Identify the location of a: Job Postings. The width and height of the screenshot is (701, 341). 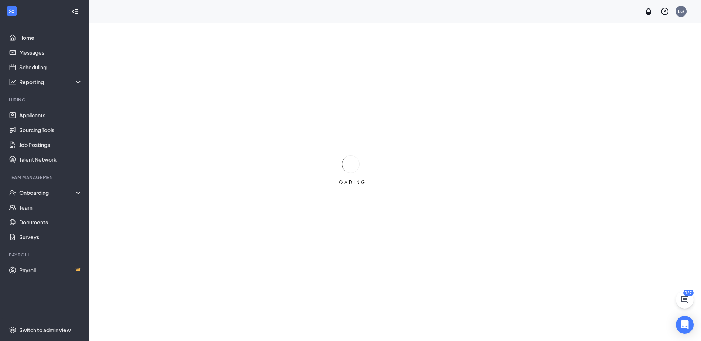
(51, 145).